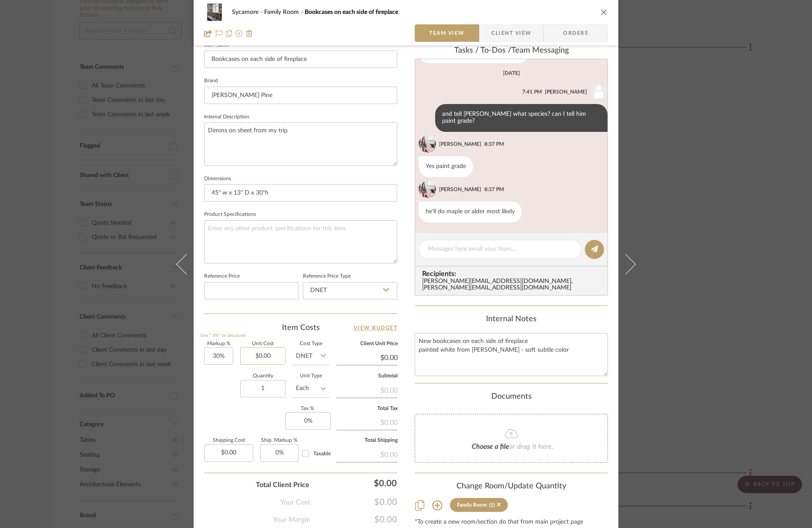  Describe the element at coordinates (214, 12) in the screenshot. I see `img: dc6dce4b-a7eb-4934-b542-40049b93f448_48x40.jpg` at that location.